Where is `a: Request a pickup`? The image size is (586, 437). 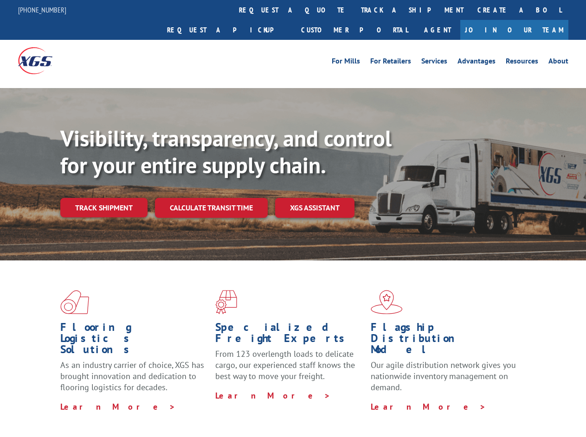 a: Request a pickup is located at coordinates (227, 30).